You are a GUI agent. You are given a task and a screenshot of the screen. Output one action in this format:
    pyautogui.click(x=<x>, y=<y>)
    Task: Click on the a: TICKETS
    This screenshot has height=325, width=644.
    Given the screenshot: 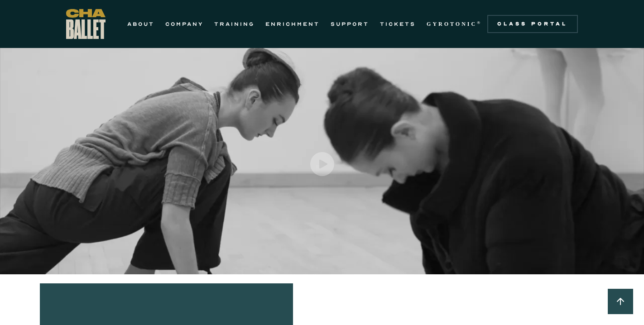 What is the action you would take?
    pyautogui.click(x=398, y=24)
    